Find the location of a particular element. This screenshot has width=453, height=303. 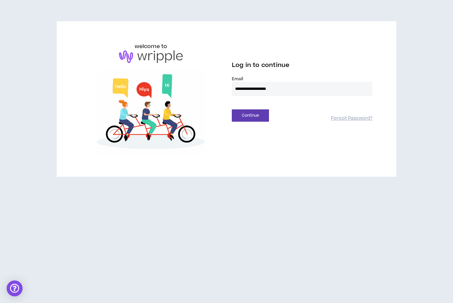

span: Log in to continue is located at coordinates (261, 65).